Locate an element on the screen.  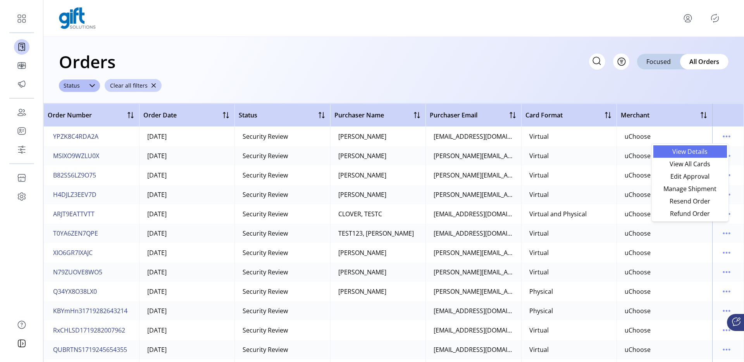
button: XIO6GR7IXAJC is located at coordinates (73, 253).